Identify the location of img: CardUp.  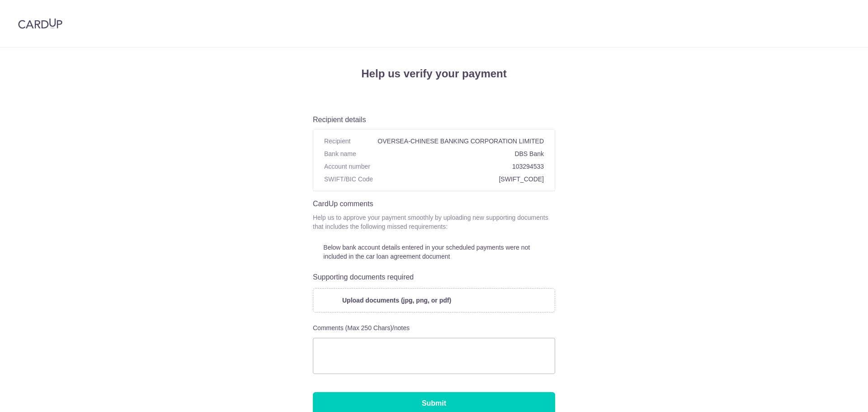
(40, 23).